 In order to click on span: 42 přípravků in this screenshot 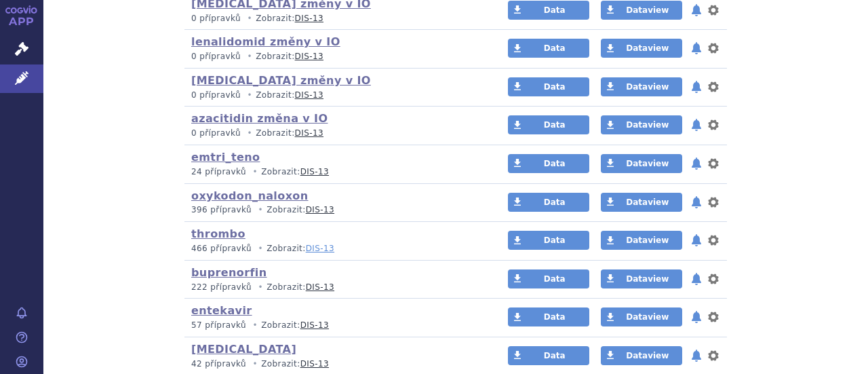, I will do `click(219, 363)`.